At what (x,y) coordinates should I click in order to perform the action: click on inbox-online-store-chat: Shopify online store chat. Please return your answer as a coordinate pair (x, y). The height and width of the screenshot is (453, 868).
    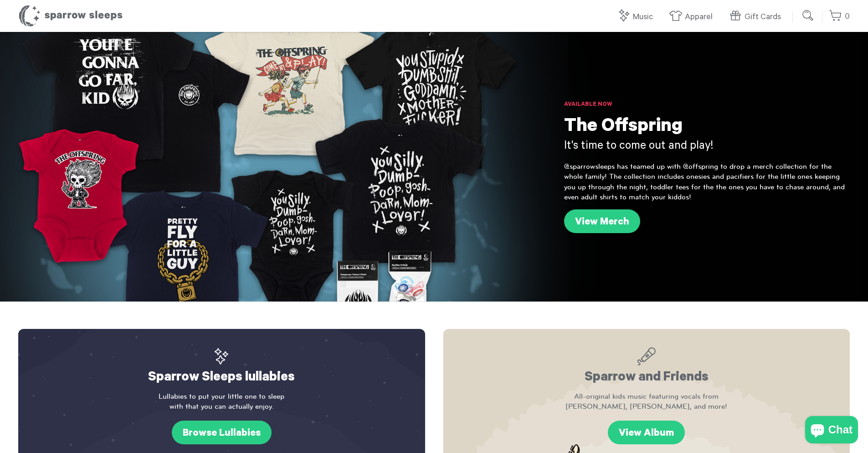
    Looking at the image, I should click on (832, 430).